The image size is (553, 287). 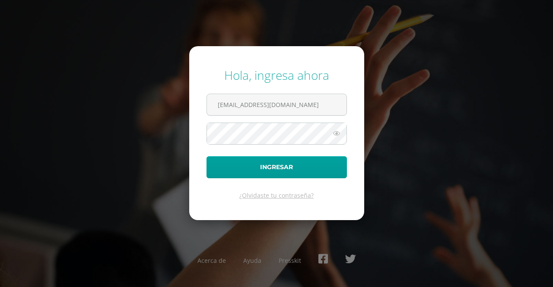 I want to click on input: Correo electrónico o usuario, so click(x=277, y=105).